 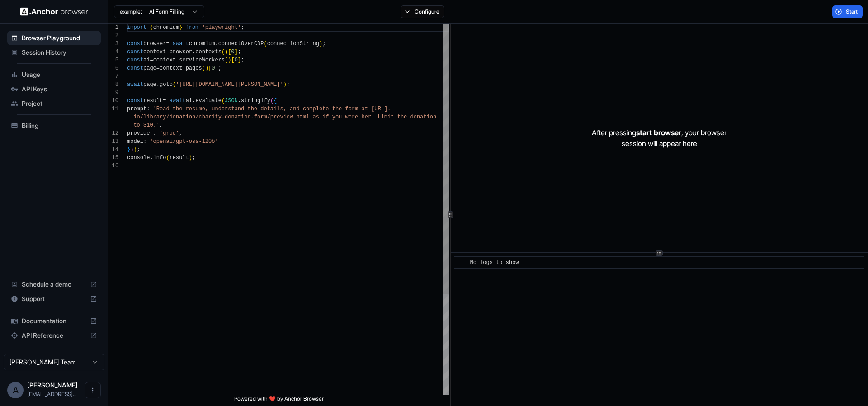 I want to click on span: 'playwright', so click(x=222, y=27).